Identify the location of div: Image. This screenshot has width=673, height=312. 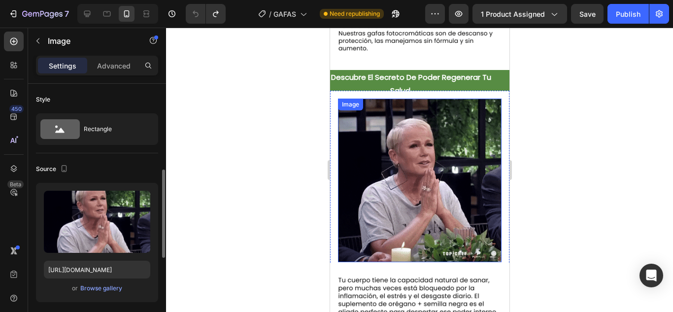
(20, 77).